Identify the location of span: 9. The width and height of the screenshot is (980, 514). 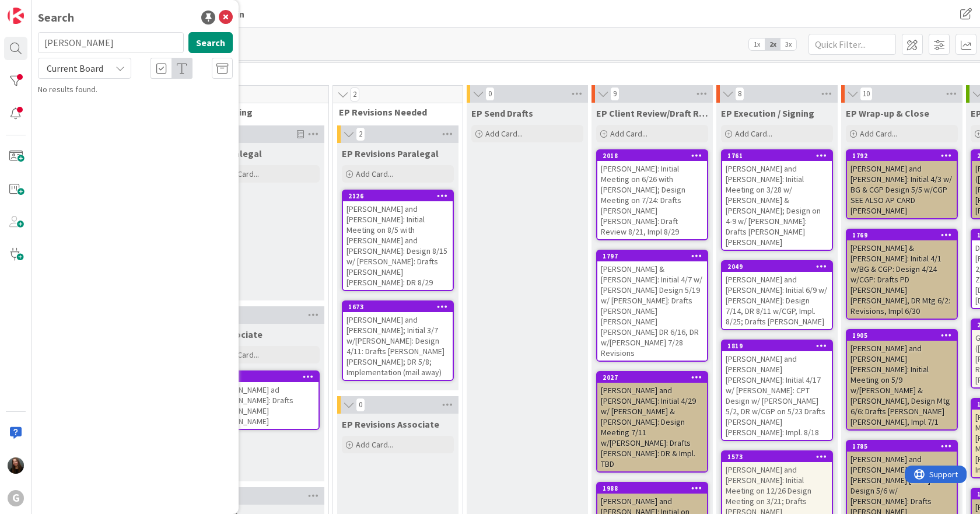
(615, 94).